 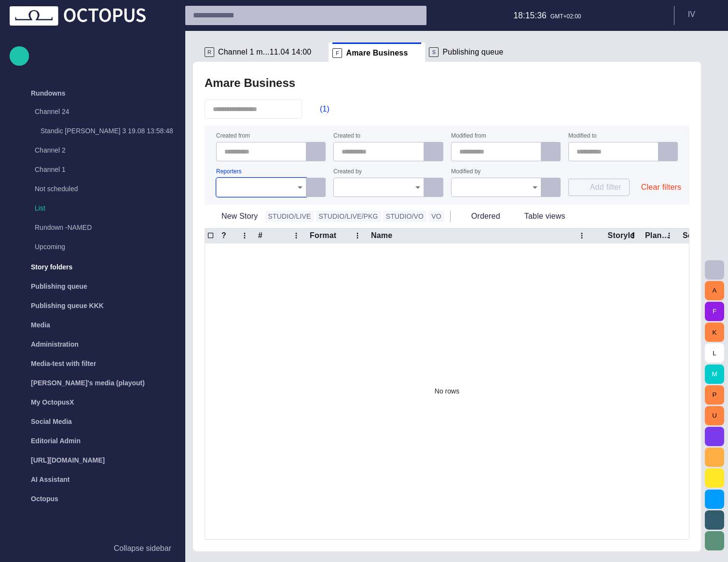 I want to click on button: K, so click(x=714, y=332).